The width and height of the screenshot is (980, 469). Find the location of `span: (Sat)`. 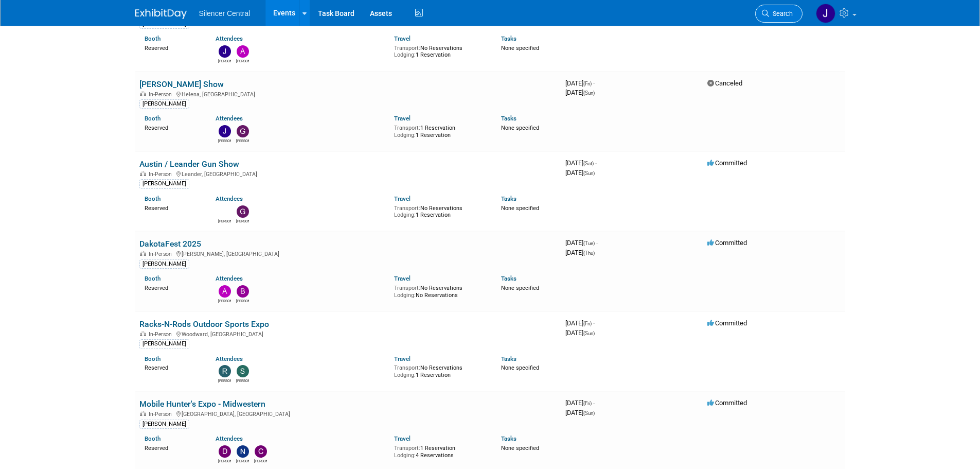

span: (Sat) is located at coordinates (588, 163).